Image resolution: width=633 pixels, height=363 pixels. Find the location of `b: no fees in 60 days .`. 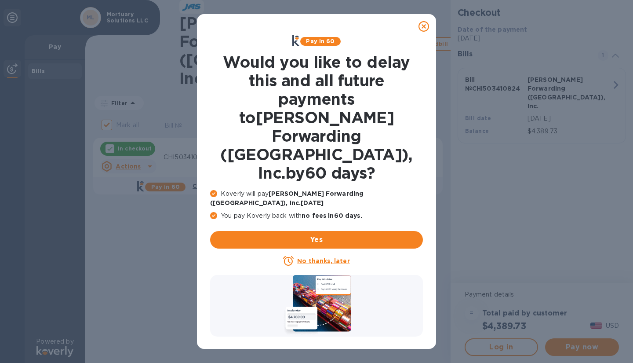

b: no fees in 60 days . is located at coordinates (332, 215).